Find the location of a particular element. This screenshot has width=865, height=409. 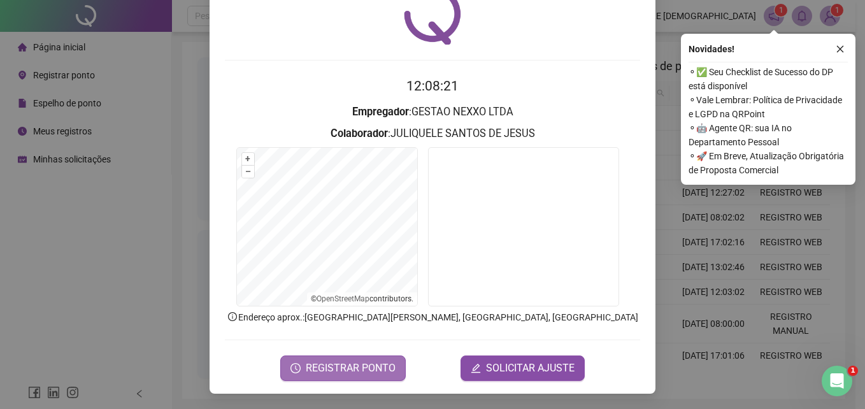

h3: : JULIQUELE SANTOS DE JESUS is located at coordinates (433, 134).